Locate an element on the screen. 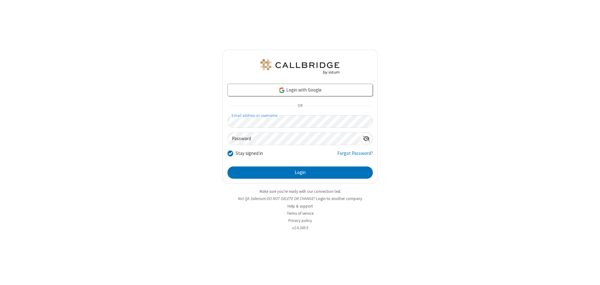 Image resolution: width=600 pixels, height=285 pixels. span: OR is located at coordinates (300, 106).